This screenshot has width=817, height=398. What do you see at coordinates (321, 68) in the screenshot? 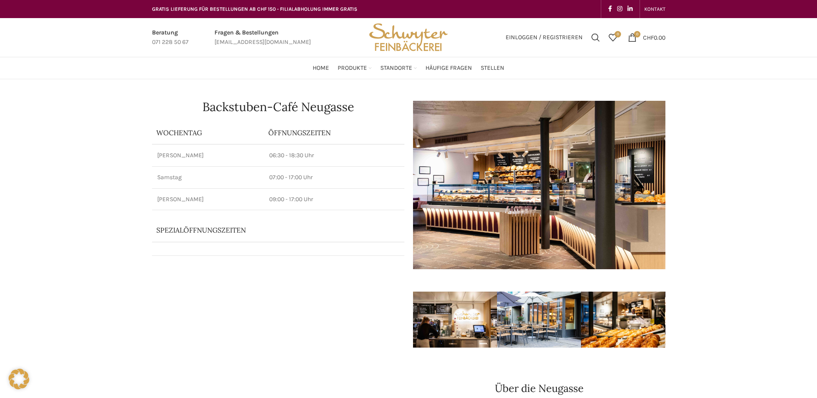
I see `span: Home` at bounding box center [321, 68].